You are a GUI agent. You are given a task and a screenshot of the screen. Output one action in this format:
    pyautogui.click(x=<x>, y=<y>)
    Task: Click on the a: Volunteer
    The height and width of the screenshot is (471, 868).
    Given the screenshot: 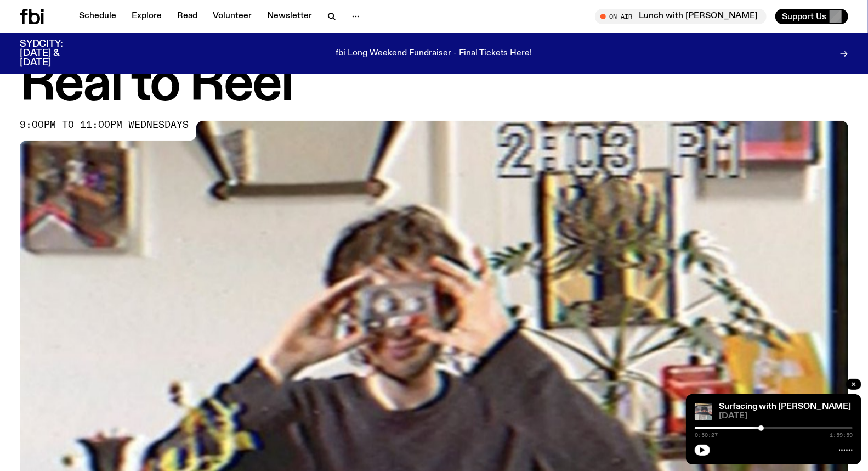 What is the action you would take?
    pyautogui.click(x=232, y=16)
    